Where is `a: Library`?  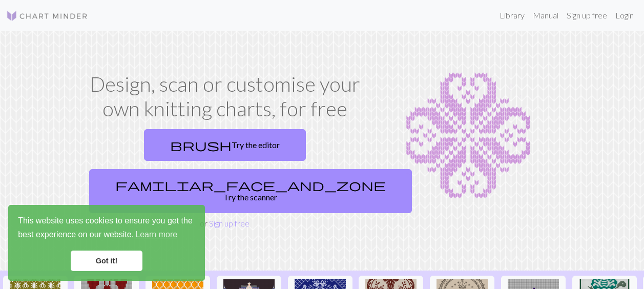
a: Library is located at coordinates (512, 15).